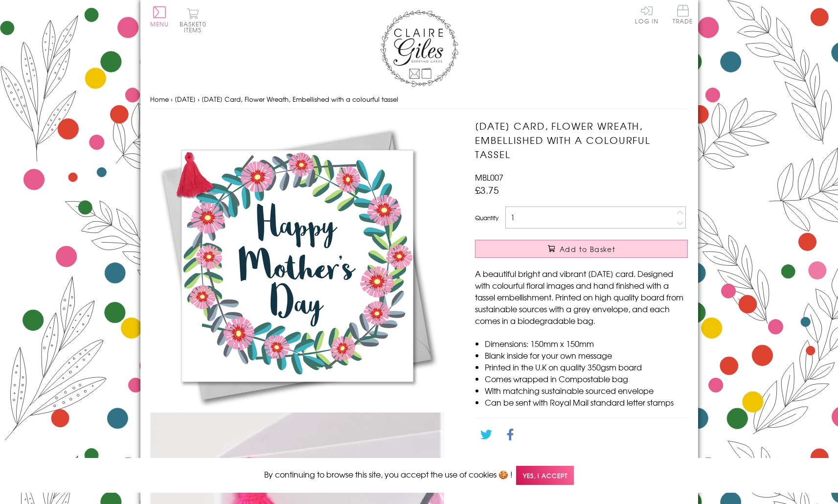  What do you see at coordinates (647, 14) in the screenshot?
I see `a: Log In` at bounding box center [647, 14].